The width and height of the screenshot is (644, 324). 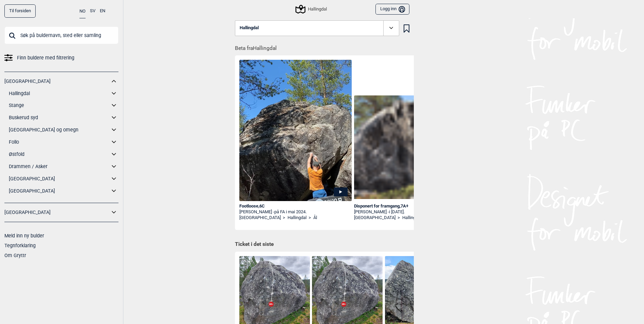 I want to click on span: Hallingdal, so click(x=249, y=28).